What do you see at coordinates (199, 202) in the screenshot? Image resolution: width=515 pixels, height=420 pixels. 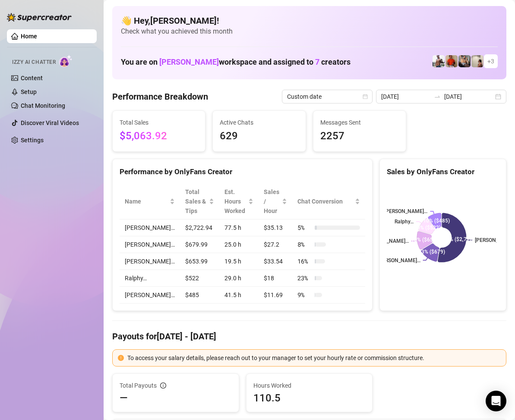 I see `th: Total Sales & Tips` at bounding box center [199, 202].